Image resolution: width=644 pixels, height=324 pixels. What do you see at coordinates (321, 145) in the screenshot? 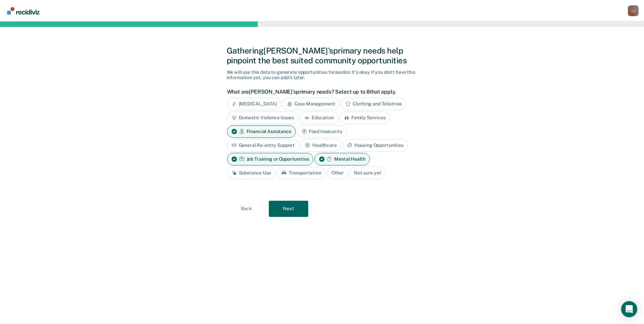
I see `div: Healthcare` at bounding box center [321, 145].